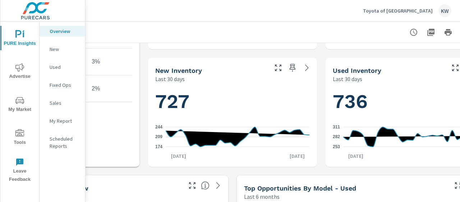 This screenshot has height=202, width=460. Describe the element at coordinates (62, 67) in the screenshot. I see `div: Used` at that location.